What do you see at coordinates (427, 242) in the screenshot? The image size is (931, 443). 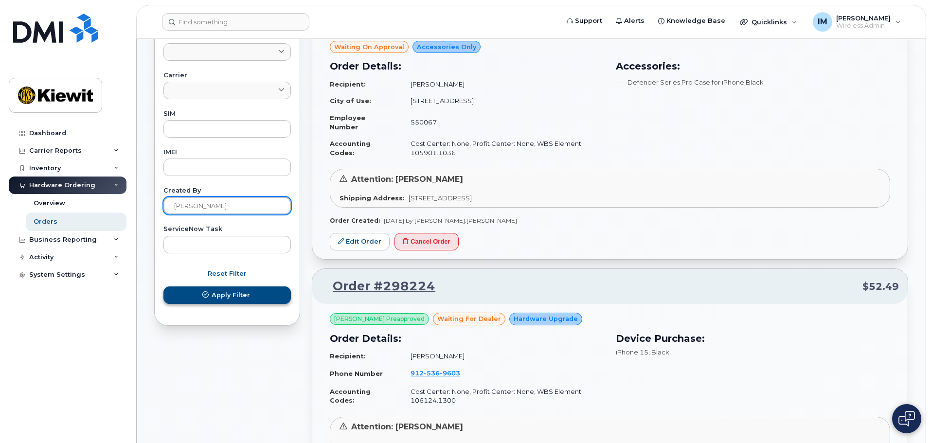 I see `button: Cancel Order` at bounding box center [427, 242].